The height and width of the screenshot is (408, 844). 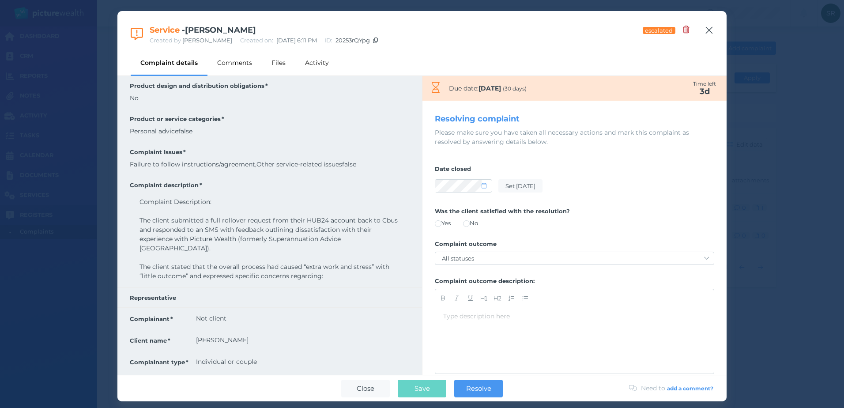 I want to click on div: Complaint details, so click(x=169, y=63).